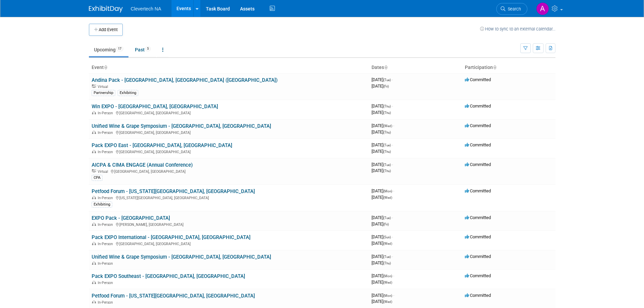 The width and height of the screenshot is (644, 308). Describe the element at coordinates (102, 205) in the screenshot. I see `div: Exhibiting` at that location.